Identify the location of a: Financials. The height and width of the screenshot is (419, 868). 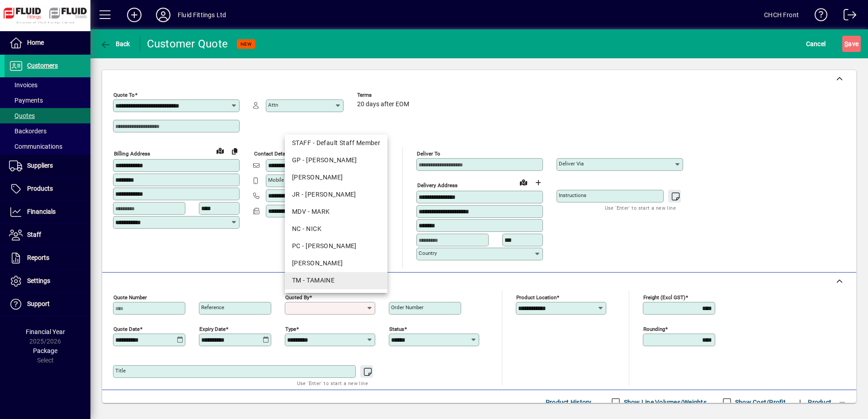
(47, 212).